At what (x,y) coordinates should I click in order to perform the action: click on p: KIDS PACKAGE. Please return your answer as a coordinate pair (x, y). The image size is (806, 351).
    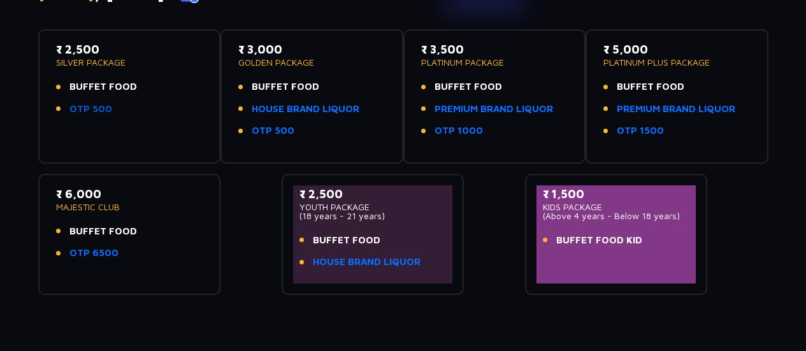
    Looking at the image, I should click on (616, 207).